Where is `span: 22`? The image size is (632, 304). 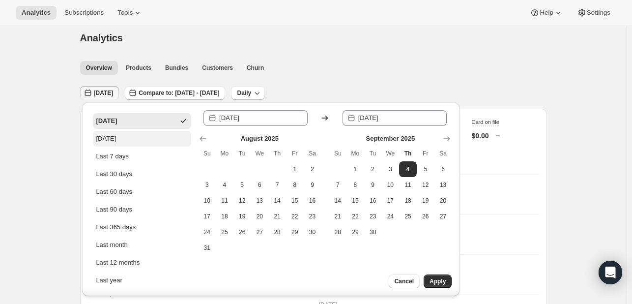
span: 22 is located at coordinates (356, 216).